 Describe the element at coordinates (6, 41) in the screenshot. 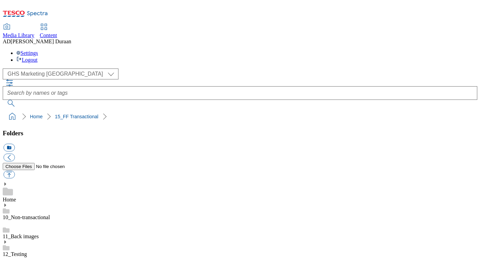

I see `span: AD` at that location.